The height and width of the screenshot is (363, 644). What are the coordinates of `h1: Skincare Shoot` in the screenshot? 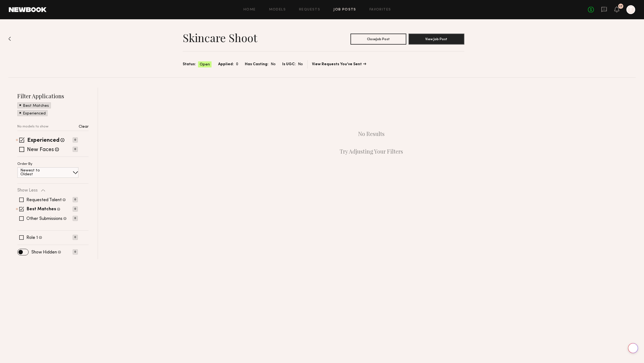 It's located at (220, 38).